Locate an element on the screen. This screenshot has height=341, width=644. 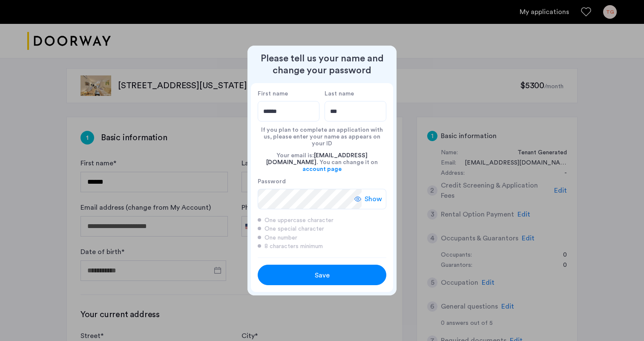
label: Password is located at coordinates (310, 182).